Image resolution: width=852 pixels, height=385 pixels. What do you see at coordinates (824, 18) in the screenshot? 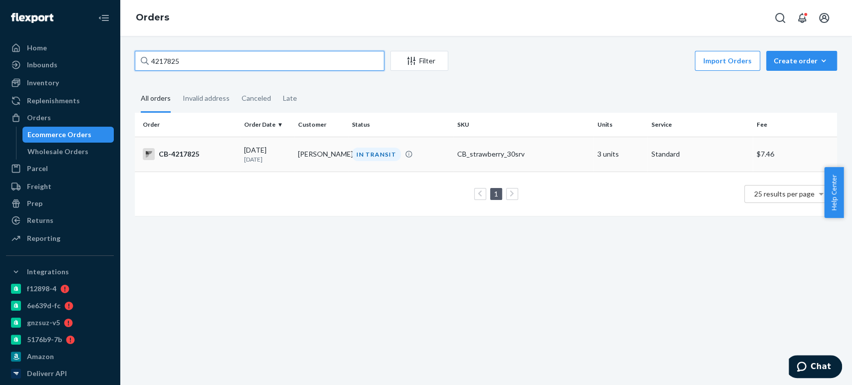
I see `button: Open account menu` at bounding box center [824, 18].